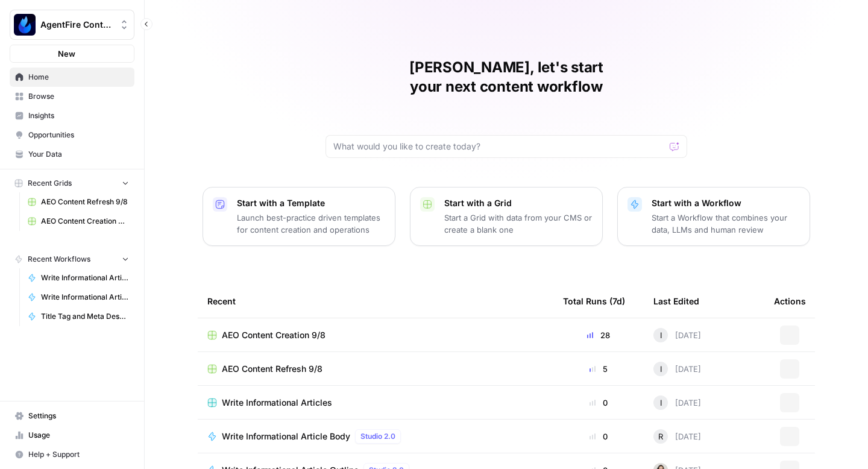 The width and height of the screenshot is (868, 469). I want to click on a: Insights, so click(72, 116).